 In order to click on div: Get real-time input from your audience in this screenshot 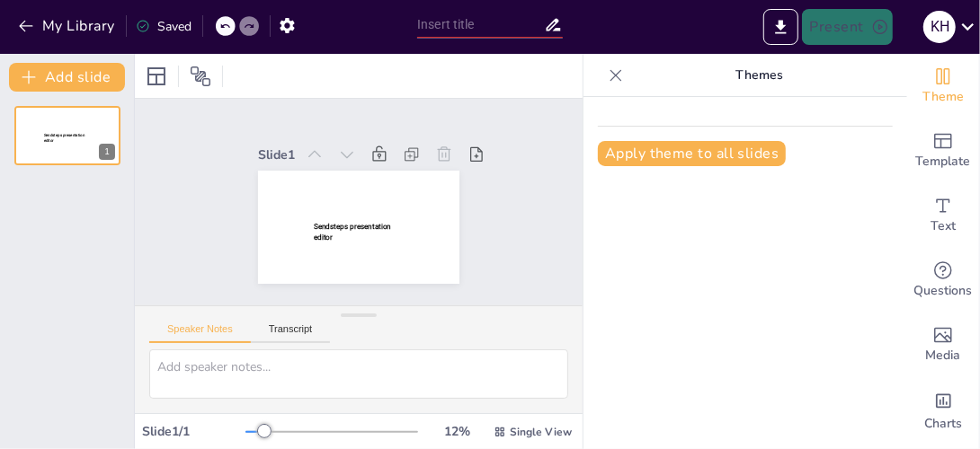, I will do `click(943, 281)`.